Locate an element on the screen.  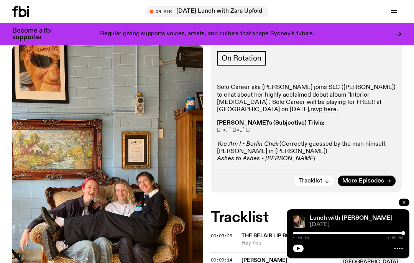
span: More Episodes is located at coordinates (363, 181).